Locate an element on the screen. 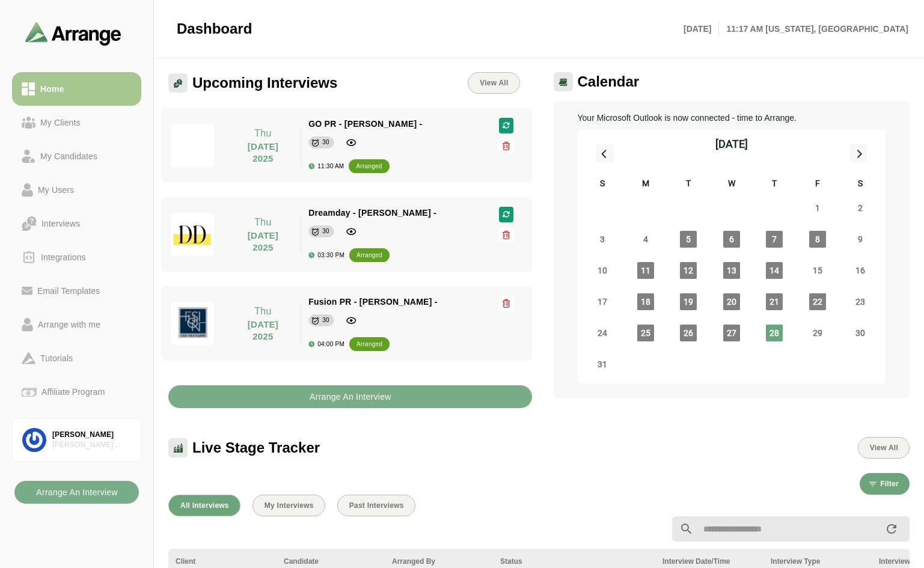 The width and height of the screenshot is (924, 568). a: My Clients is located at coordinates (77, 123).